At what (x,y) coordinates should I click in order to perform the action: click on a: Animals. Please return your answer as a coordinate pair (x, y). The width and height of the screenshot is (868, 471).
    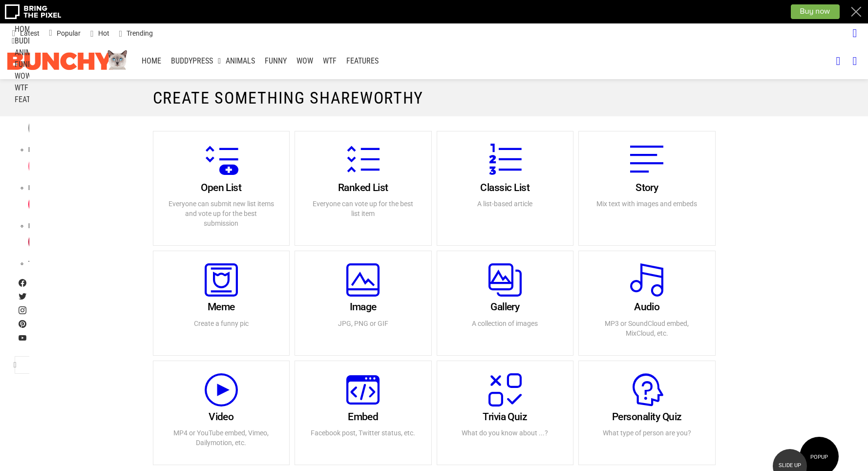
    Looking at the image, I should click on (240, 61).